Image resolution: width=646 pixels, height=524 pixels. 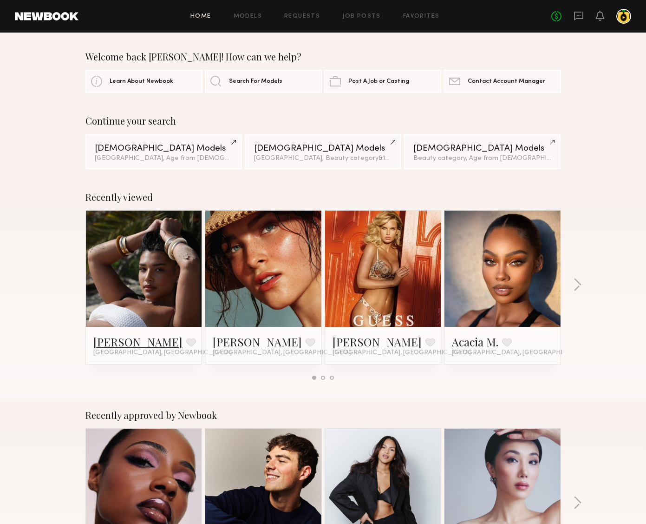 I want to click on a: Models, so click(x=248, y=16).